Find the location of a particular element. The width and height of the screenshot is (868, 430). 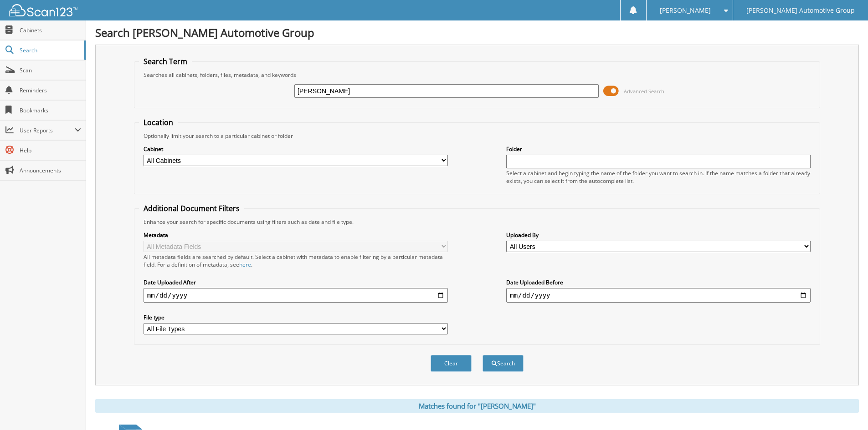

button: Clear is located at coordinates (451, 363).